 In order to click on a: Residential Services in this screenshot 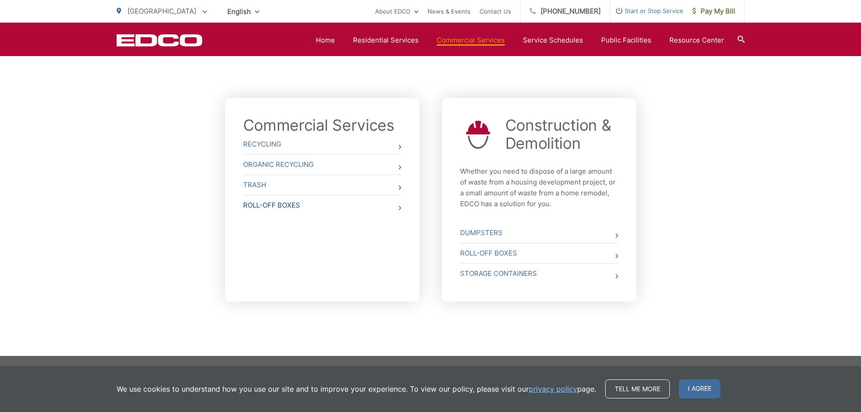, I will do `click(386, 40)`.